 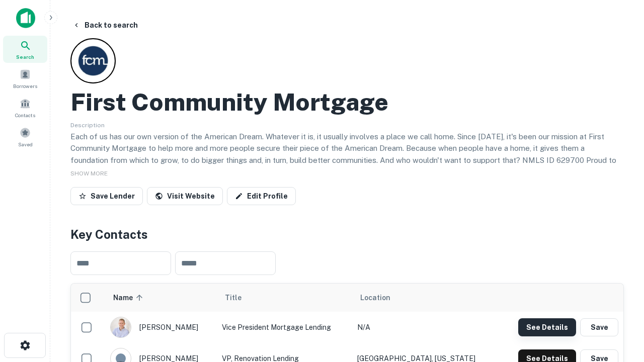 I want to click on img: capitalize-icon.png, so click(x=26, y=18).